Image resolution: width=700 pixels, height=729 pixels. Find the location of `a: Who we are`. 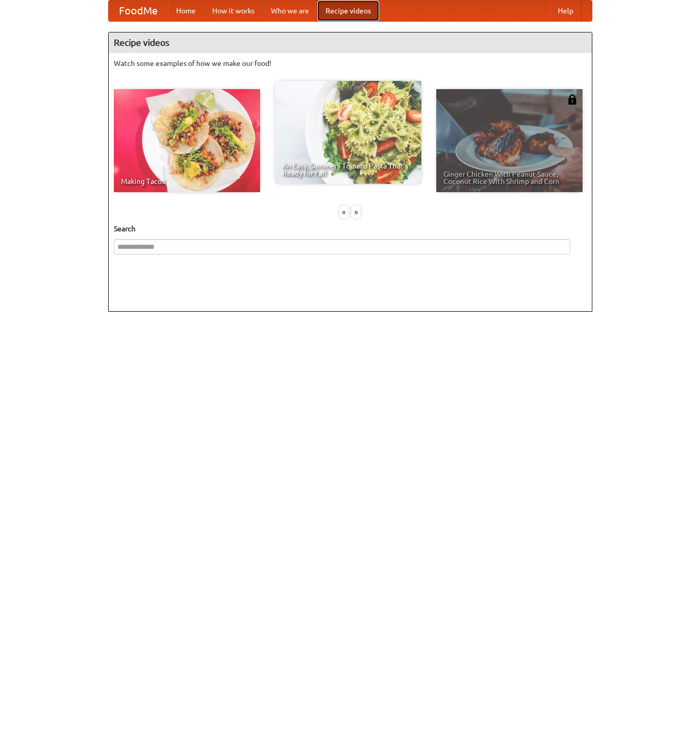

a: Who we are is located at coordinates (290, 11).